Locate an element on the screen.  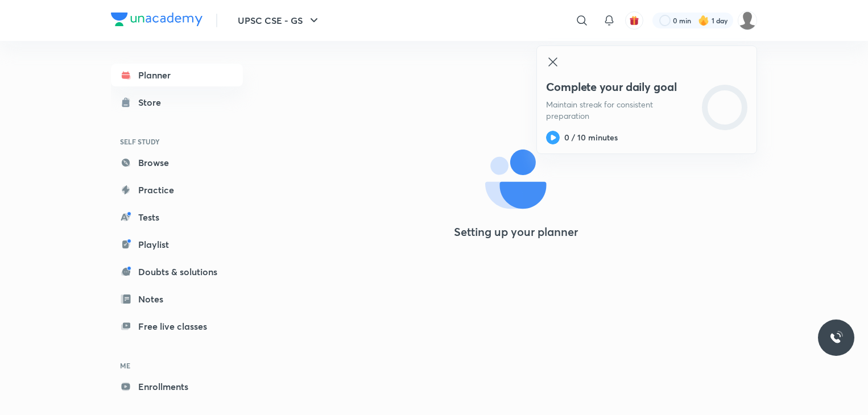
button: UPSC CSE - GS is located at coordinates (279, 21).